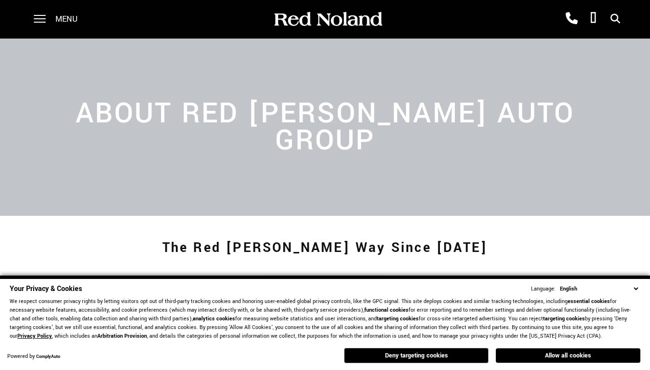 The image size is (650, 370). What do you see at coordinates (46, 289) in the screenshot?
I see `span: Your Privacy & Cookies` at bounding box center [46, 289].